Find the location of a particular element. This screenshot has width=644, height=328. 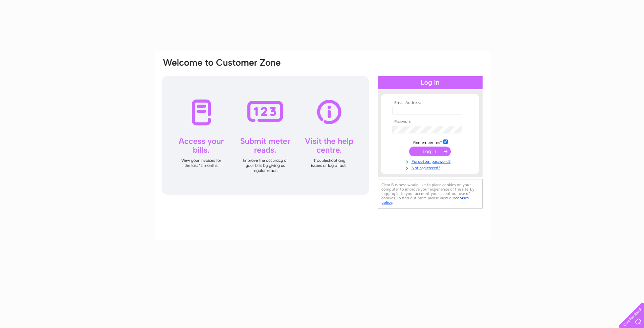

td: Remember me? is located at coordinates (430, 141).